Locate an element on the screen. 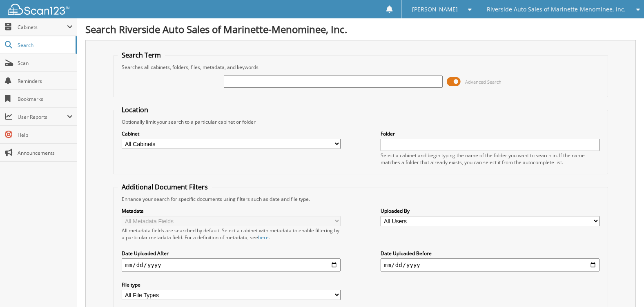  label: Folder is located at coordinates (490, 133).